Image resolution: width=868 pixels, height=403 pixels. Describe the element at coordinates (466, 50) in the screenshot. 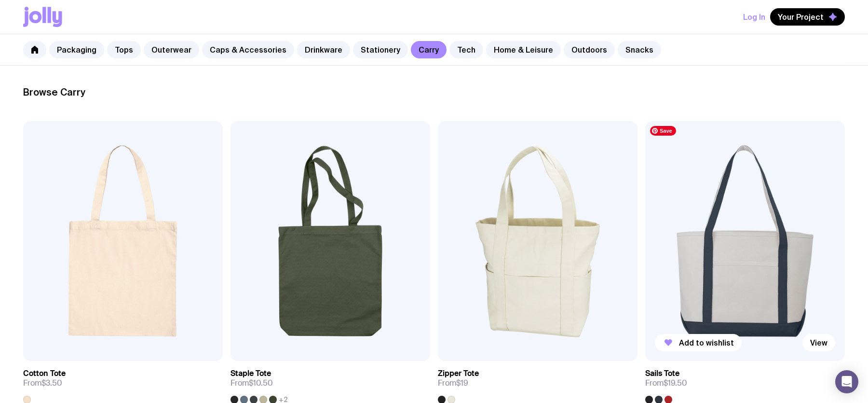

I see `a: Tech` at that location.